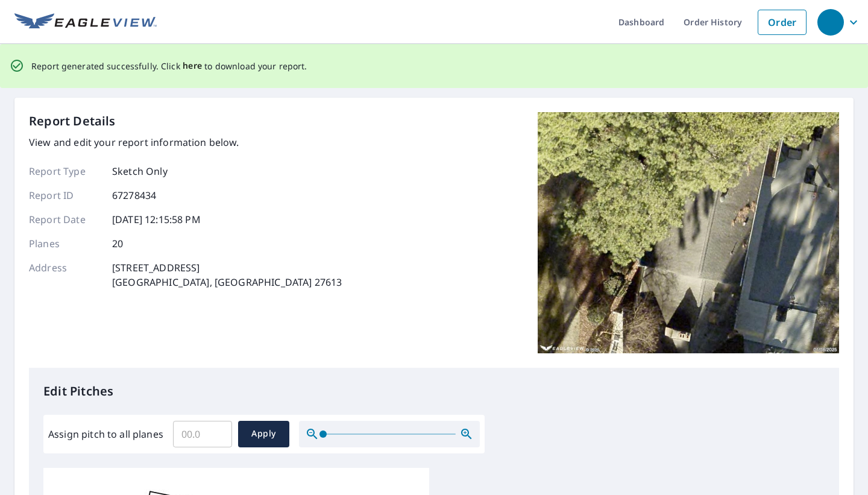 This screenshot has height=495, width=868. Describe the element at coordinates (203, 435) in the screenshot. I see `input: 00.0` at that location.